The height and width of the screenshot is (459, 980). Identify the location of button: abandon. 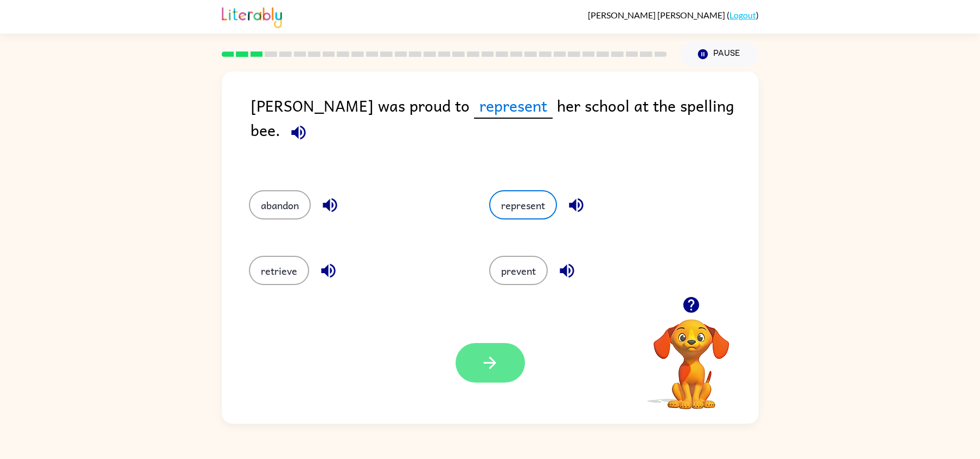
(280, 205).